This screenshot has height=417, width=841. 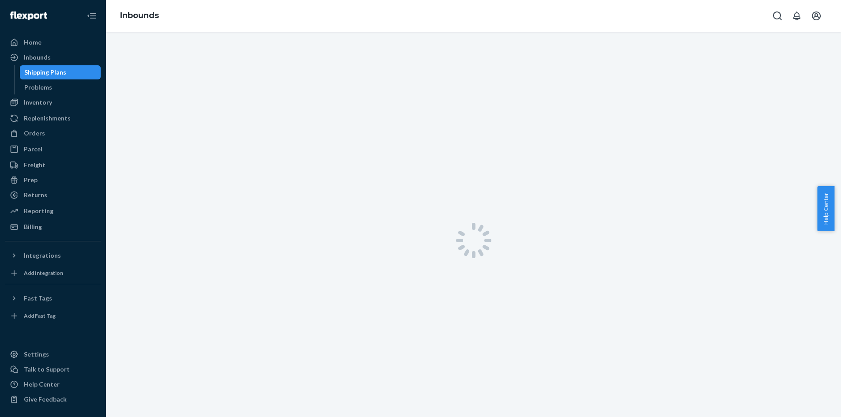 What do you see at coordinates (28, 16) in the screenshot?
I see `img: Flexport logo` at bounding box center [28, 16].